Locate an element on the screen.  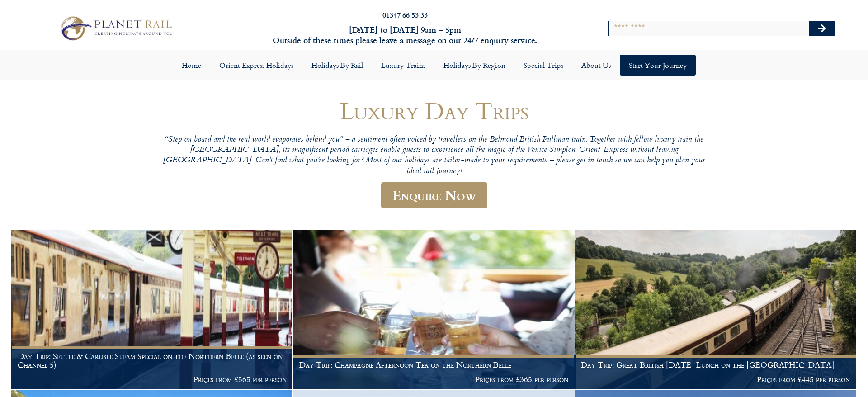
p: Prices from £445 per person is located at coordinates (716, 380).